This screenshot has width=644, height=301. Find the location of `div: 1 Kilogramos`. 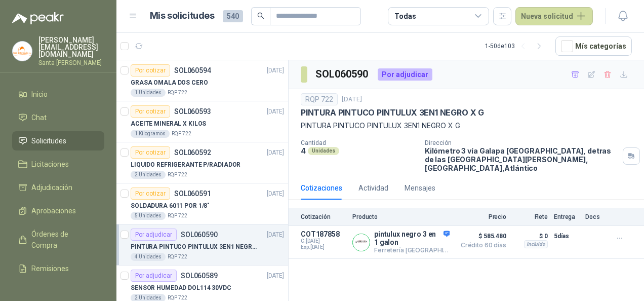

div: 1 Kilogramos is located at coordinates (149, 134).